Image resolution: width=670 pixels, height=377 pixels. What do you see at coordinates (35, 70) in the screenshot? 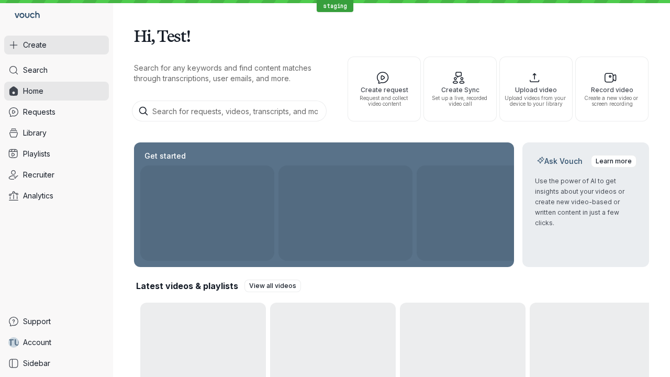
I see `span: Search` at bounding box center [35, 70].